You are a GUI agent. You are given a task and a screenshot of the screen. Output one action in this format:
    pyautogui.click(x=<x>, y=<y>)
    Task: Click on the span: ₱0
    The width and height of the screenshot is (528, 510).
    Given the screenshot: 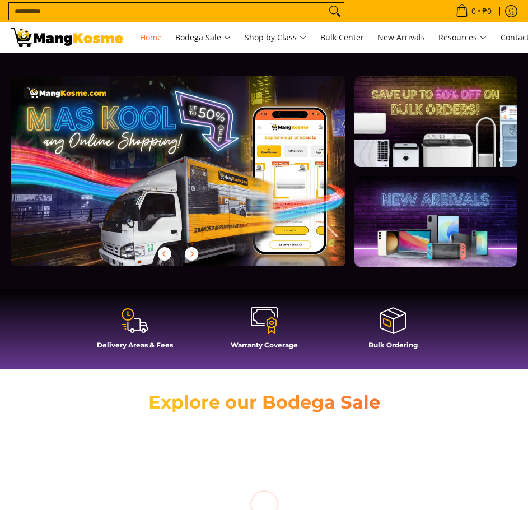 What is the action you would take?
    pyautogui.click(x=487, y=11)
    